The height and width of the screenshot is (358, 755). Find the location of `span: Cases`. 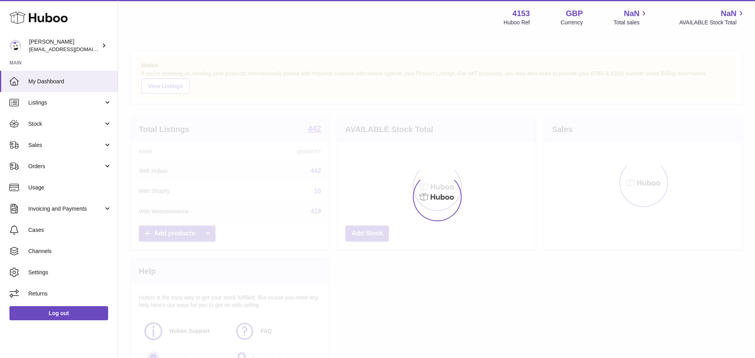

span: Cases is located at coordinates (70, 230).